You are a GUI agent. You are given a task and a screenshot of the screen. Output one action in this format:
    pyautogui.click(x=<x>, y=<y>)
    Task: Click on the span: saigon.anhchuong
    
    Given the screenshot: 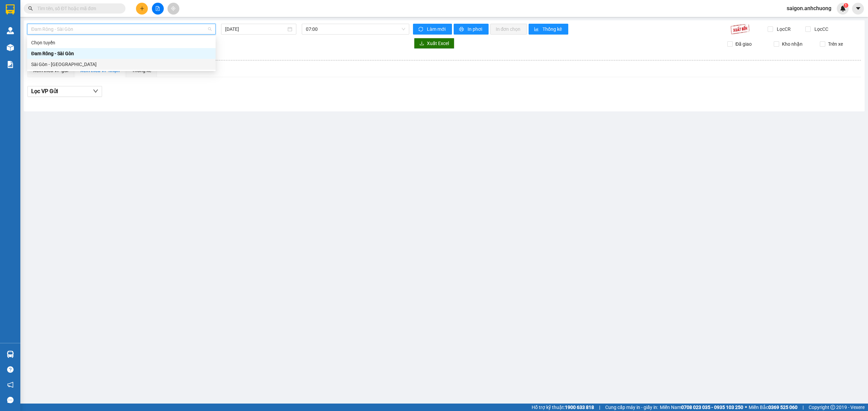 What is the action you would take?
    pyautogui.click(x=809, y=8)
    